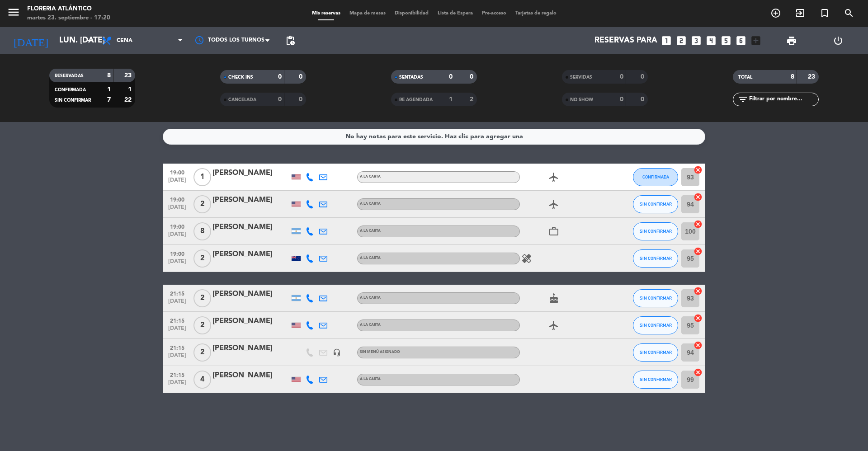  What do you see at coordinates (380, 352) in the screenshot?
I see `span: Sin menú asignado` at bounding box center [380, 352].